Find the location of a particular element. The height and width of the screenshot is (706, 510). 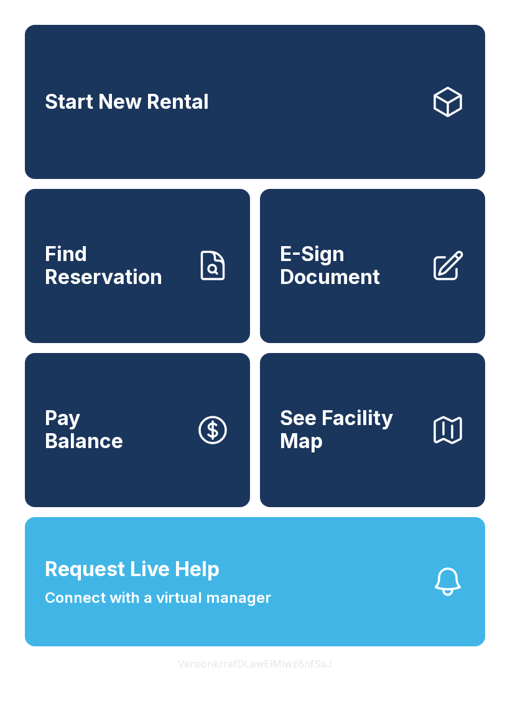

span: Pay Balance is located at coordinates (84, 430).